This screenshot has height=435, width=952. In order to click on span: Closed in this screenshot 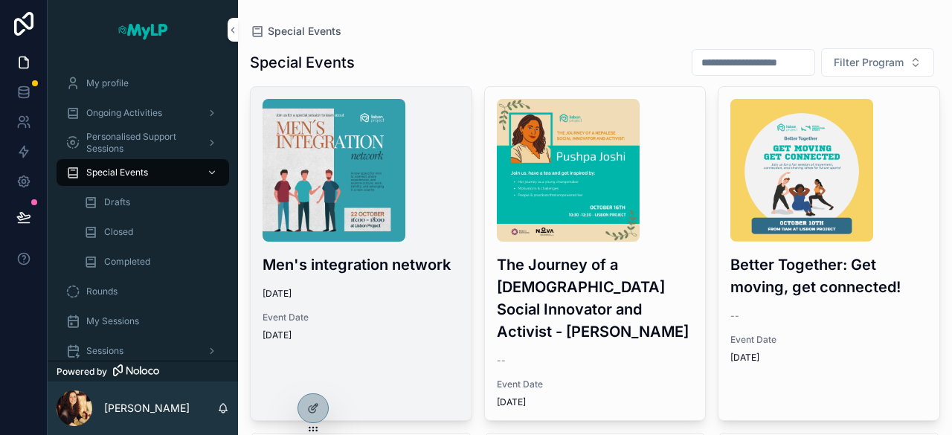, I will do `click(118, 232)`.